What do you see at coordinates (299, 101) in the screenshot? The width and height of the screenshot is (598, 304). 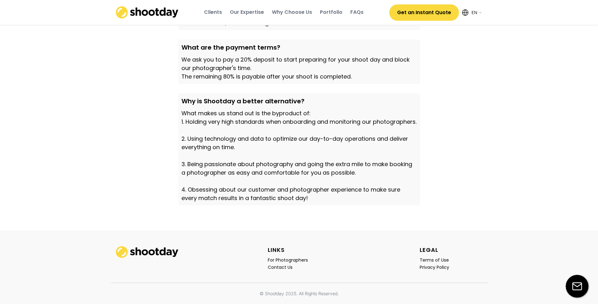 I see `div: Why is Shootday a better alternative?` at bounding box center [299, 101].